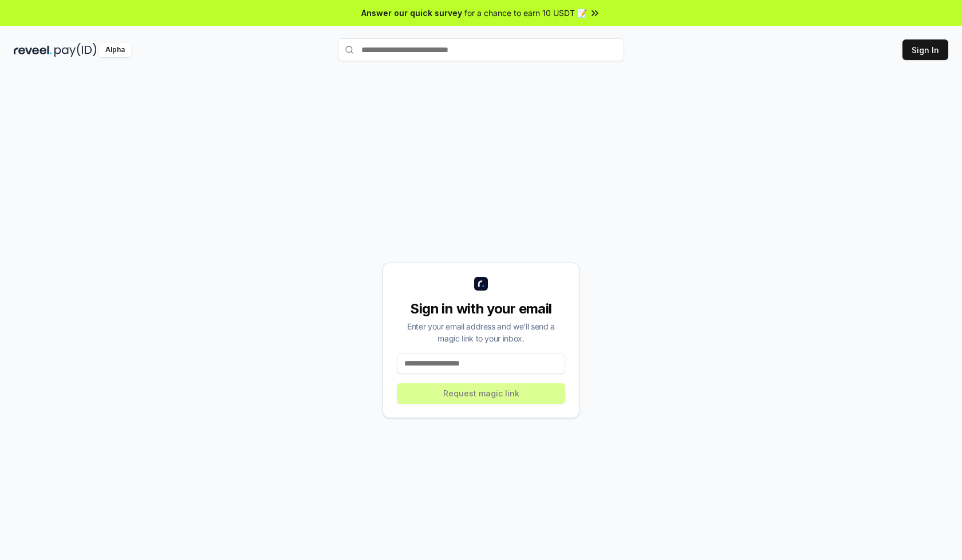  What do you see at coordinates (481, 332) in the screenshot?
I see `div: Enter your email address and we’ll send a magic link to your inbox.` at bounding box center [481, 332].